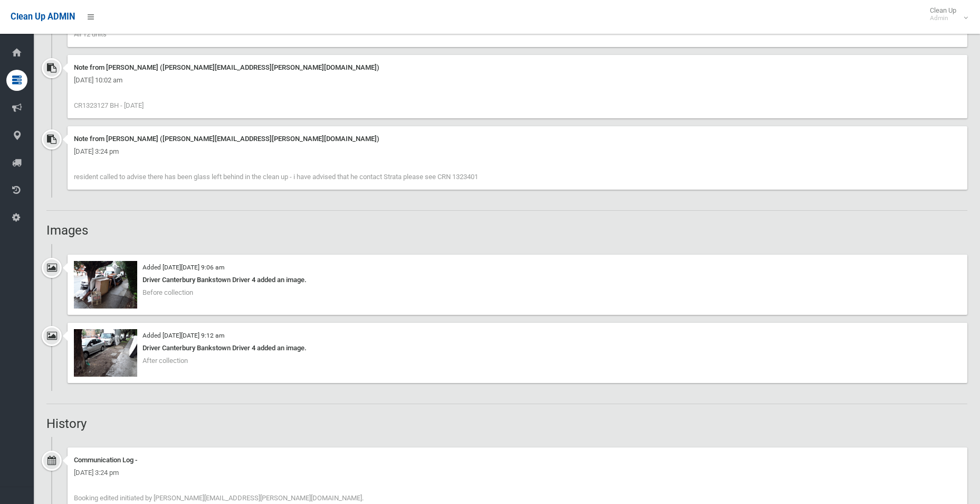 The width and height of the screenshot is (980, 504). I want to click on h2: History, so click(507, 423).